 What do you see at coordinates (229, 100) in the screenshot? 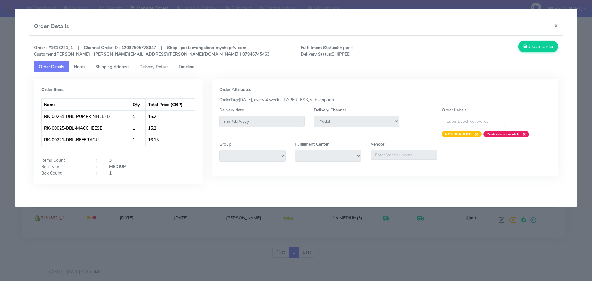
I see `strong: OrderTag:` at bounding box center [229, 100].